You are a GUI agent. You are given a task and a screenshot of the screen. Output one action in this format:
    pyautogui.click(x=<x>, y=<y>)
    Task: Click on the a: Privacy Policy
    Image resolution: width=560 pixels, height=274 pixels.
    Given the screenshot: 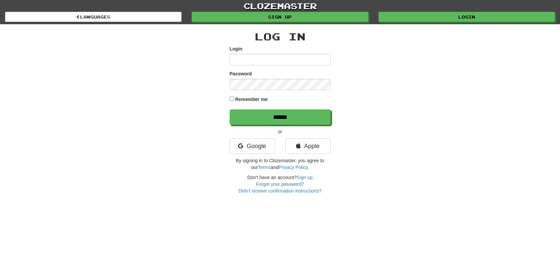 What is the action you would take?
    pyautogui.click(x=293, y=167)
    